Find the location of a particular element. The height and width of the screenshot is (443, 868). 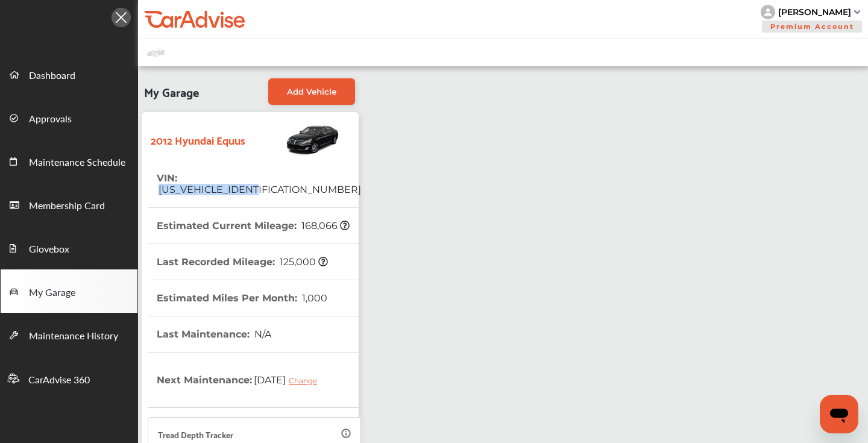

strong: 2012 Hyundai Equus is located at coordinates (198, 139).